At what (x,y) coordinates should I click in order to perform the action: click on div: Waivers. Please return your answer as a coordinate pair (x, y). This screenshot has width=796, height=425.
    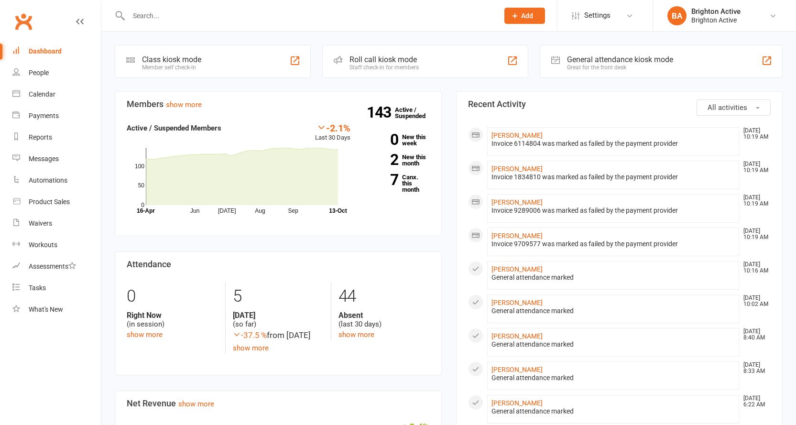
    Looking at the image, I should click on (40, 223).